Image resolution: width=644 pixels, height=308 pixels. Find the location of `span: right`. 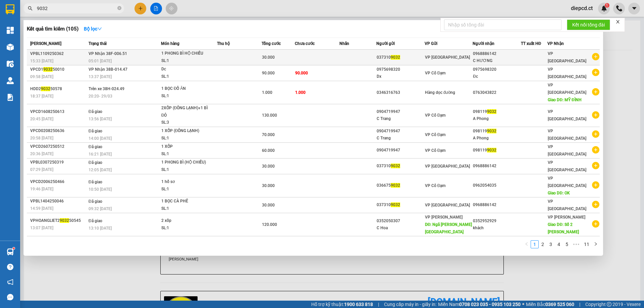

span: right is located at coordinates (596, 244).